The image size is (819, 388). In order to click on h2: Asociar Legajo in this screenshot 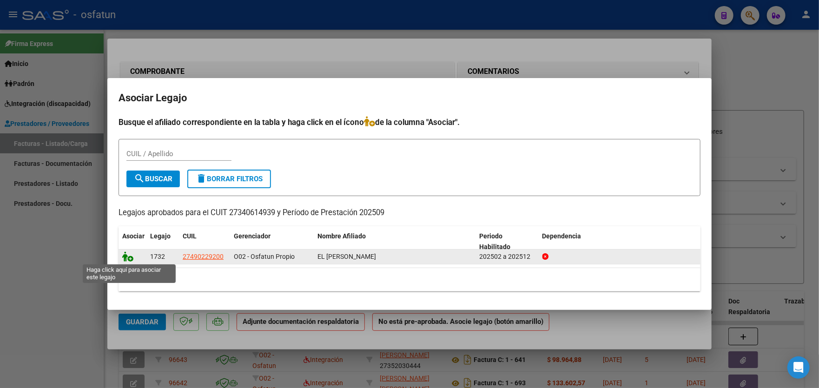, I will do `click(410, 98)`.